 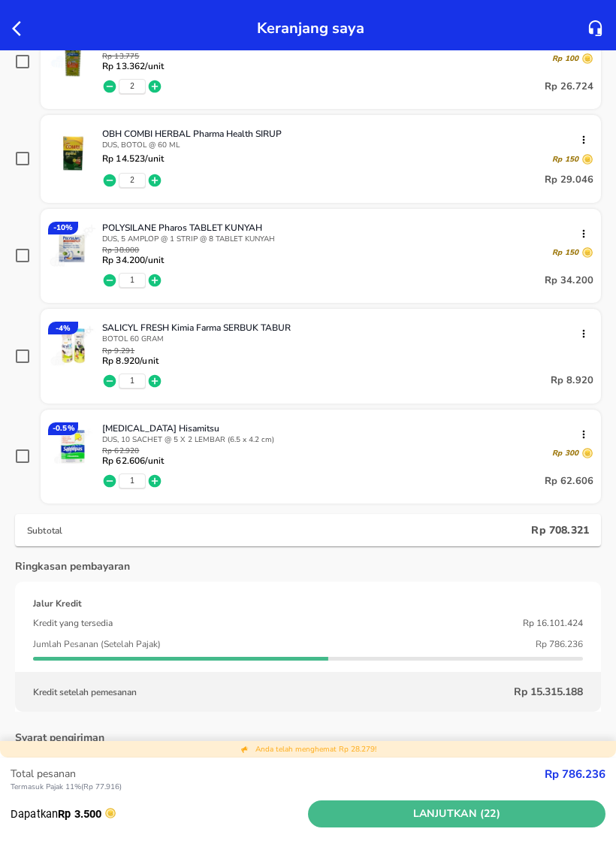 I want to click on img: SALONPAS Hisamitsu, so click(x=73, y=447).